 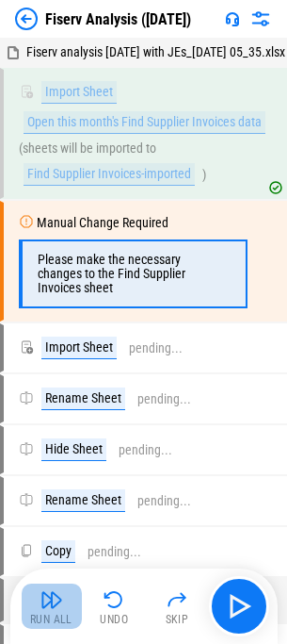 I want to click on img: Settings menu, so click(x=261, y=19).